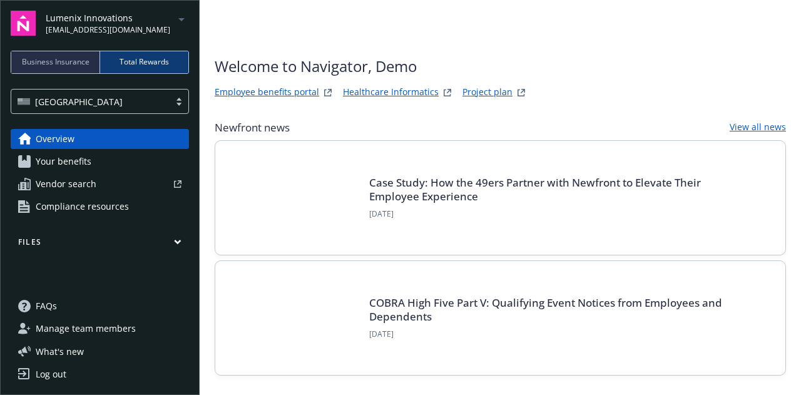 Image resolution: width=801 pixels, height=395 pixels. Describe the element at coordinates (57, 351) in the screenshot. I see `button: What's new` at that location.